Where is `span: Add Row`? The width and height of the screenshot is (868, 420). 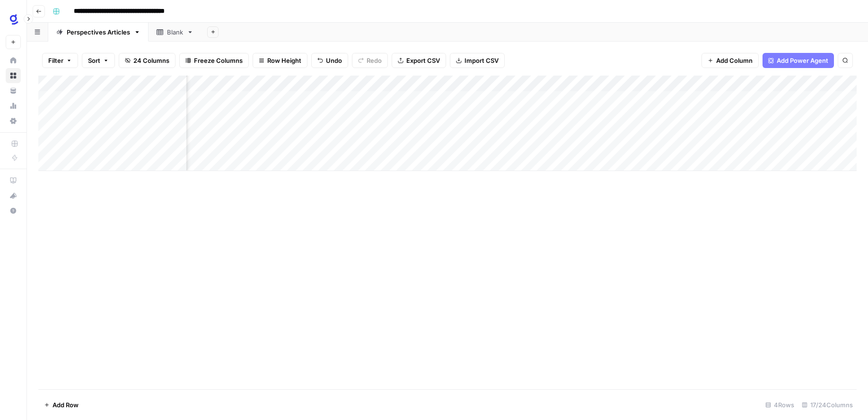 span: Add Row is located at coordinates (65, 405).